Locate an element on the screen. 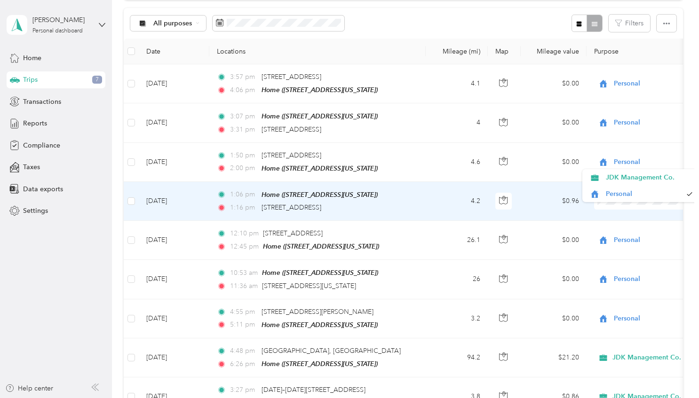  button: Help center is located at coordinates (29, 388).